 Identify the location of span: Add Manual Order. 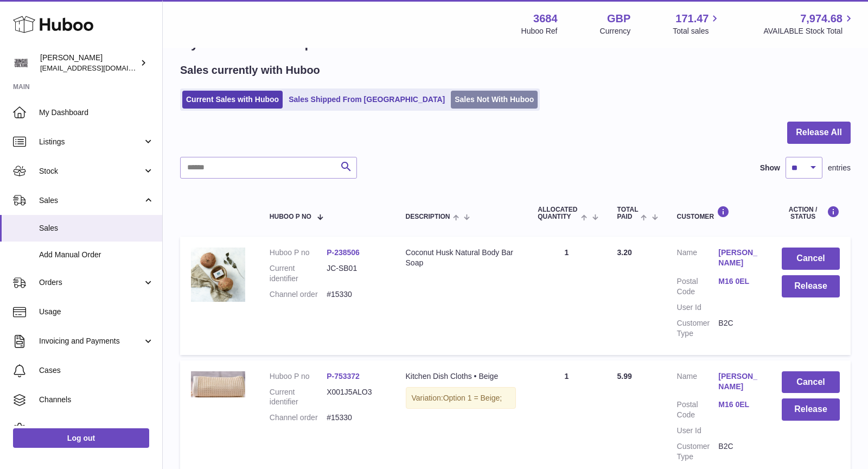
(97, 254).